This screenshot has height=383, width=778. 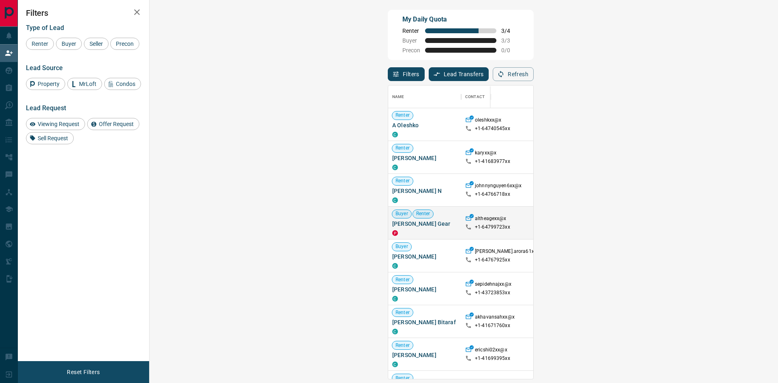 What do you see at coordinates (492, 358) in the screenshot?
I see `p: +1- 41699395xx` at bounding box center [492, 358].